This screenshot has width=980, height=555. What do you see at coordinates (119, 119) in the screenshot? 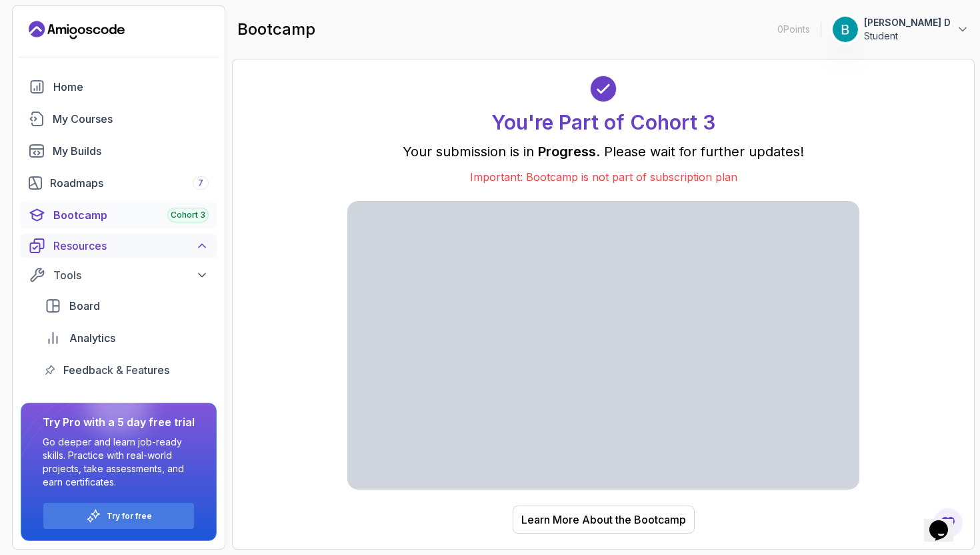
I see `a: courses` at bounding box center [119, 119].